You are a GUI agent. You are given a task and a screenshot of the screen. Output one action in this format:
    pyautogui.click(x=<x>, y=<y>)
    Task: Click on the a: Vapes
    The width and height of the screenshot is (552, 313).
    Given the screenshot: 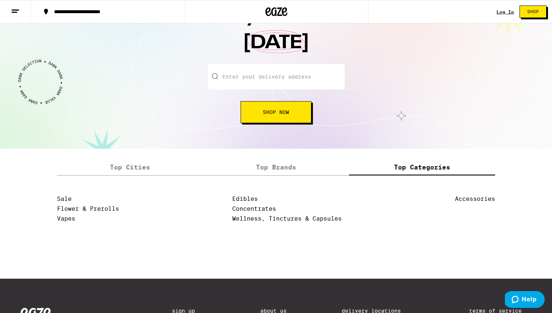 What is the action you would take?
    pyautogui.click(x=66, y=218)
    